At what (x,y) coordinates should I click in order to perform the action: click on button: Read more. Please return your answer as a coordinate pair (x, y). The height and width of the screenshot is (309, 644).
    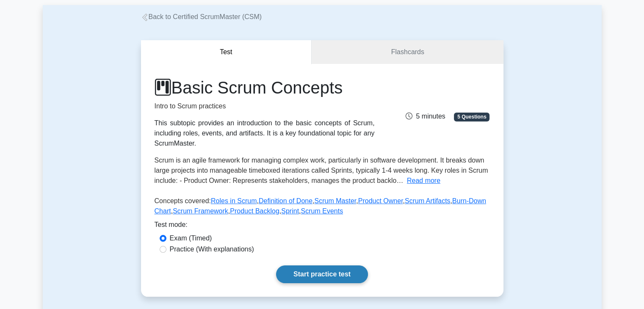
    Looking at the image, I should click on (424, 181).